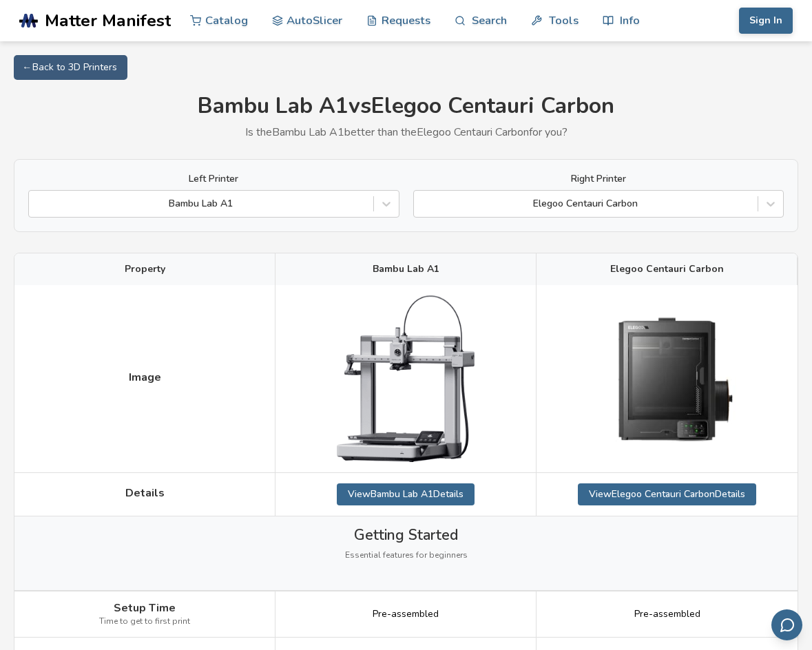 The image size is (812, 650). What do you see at coordinates (766, 21) in the screenshot?
I see `button: Sign In` at bounding box center [766, 21].